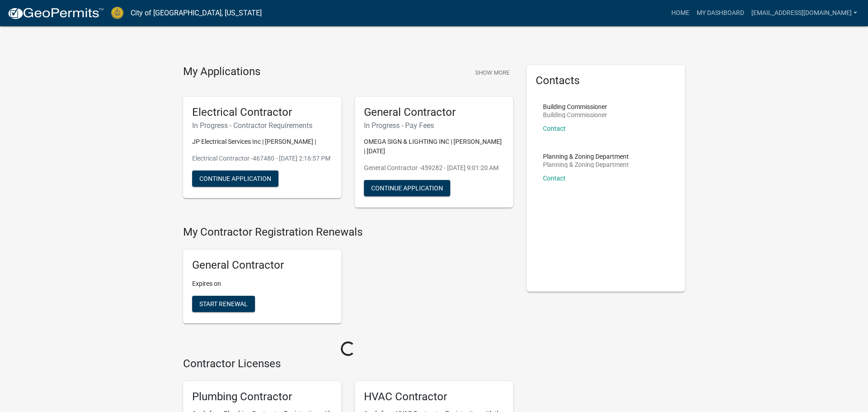  I want to click on a: Home, so click(680, 13).